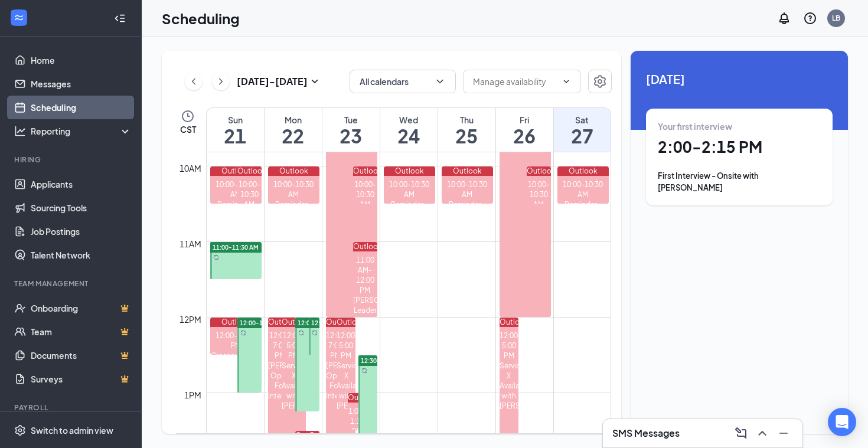 The image size is (868, 448). What do you see at coordinates (763, 433) in the screenshot?
I see `button: ChevronUp` at bounding box center [763, 433].